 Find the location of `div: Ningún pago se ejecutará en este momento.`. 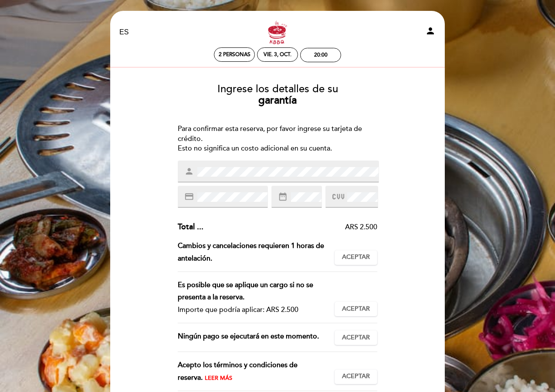

div: Ningún pago se ejecutará en este momento. is located at coordinates (256, 337).